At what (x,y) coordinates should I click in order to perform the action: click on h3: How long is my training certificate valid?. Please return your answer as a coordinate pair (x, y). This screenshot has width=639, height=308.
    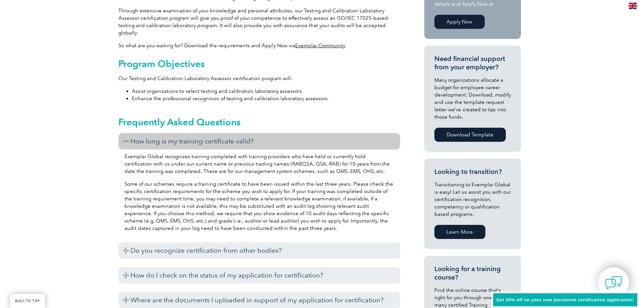
    Looking at the image, I should click on (259, 141).